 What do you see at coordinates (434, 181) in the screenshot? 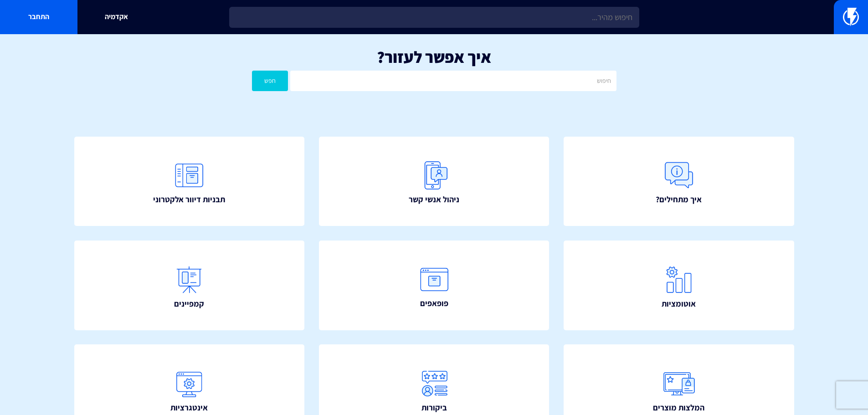
I see `a: ניהול אנשי קשר` at bounding box center [434, 181].